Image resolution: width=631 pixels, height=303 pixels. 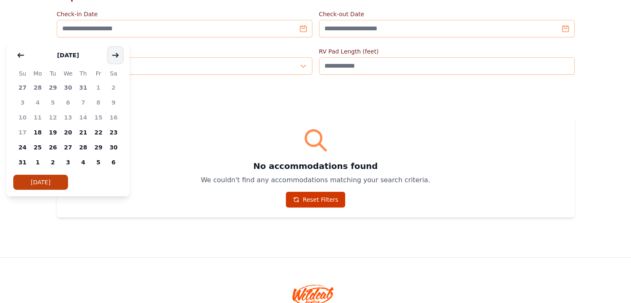 I want to click on span: 21, so click(x=83, y=132).